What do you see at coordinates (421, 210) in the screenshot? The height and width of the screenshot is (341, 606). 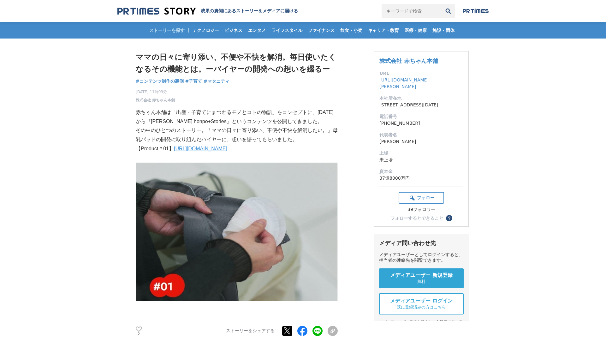 I see `div: 39フォロワー` at bounding box center [421, 210].